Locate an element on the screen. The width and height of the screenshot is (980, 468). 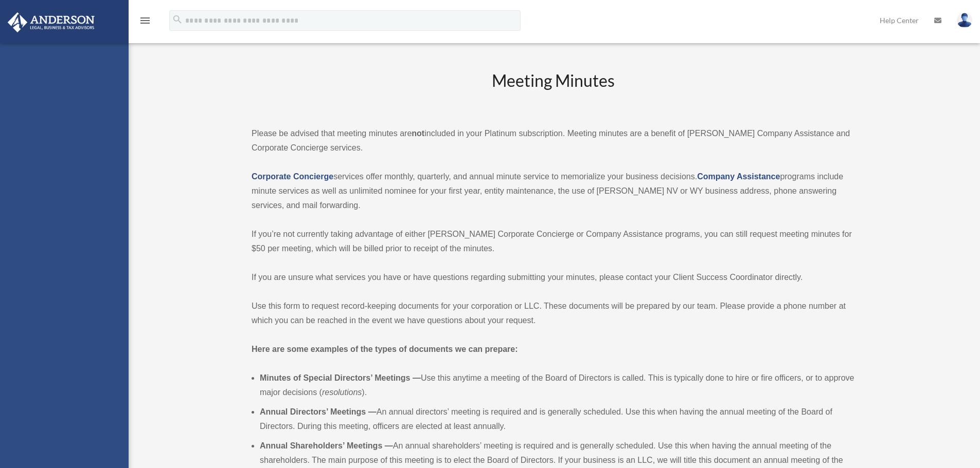
i: menu is located at coordinates (145, 20).